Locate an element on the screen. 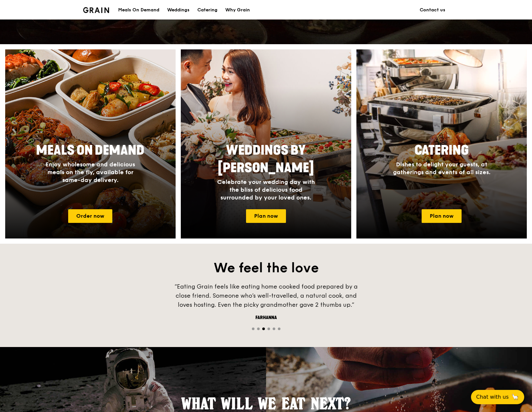 This screenshot has width=532, height=412. button: Chat with us🦙 is located at coordinates (498, 397).